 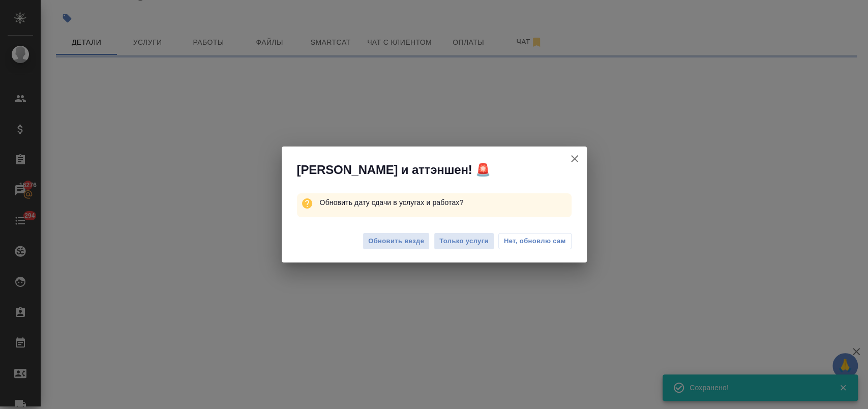 I want to click on span: Обновить везде, so click(x=396, y=241).